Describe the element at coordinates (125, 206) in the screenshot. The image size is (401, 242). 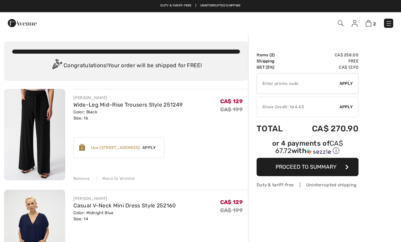
I see `a: Casual V-Neck Mini Dress Style 252160` at that location.